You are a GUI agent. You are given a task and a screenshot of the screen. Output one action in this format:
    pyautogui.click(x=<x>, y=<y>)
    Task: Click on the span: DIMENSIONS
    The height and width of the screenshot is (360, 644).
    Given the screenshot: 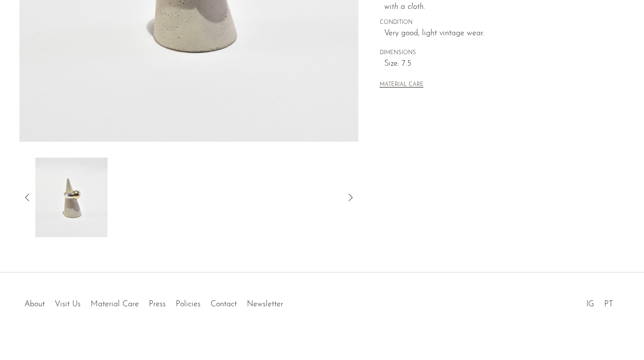 What is the action you would take?
    pyautogui.click(x=492, y=53)
    